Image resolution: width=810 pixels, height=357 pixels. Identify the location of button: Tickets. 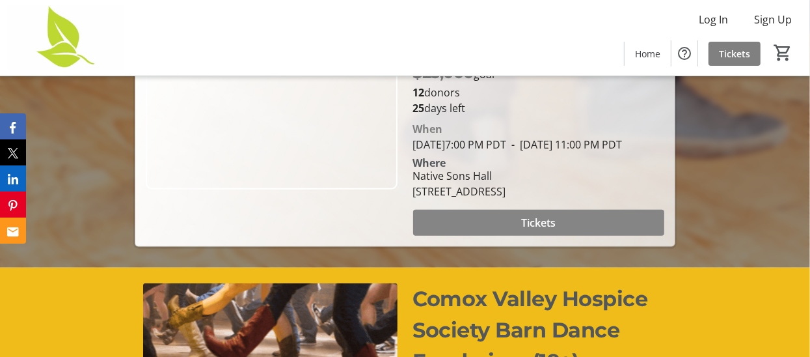
(539, 223).